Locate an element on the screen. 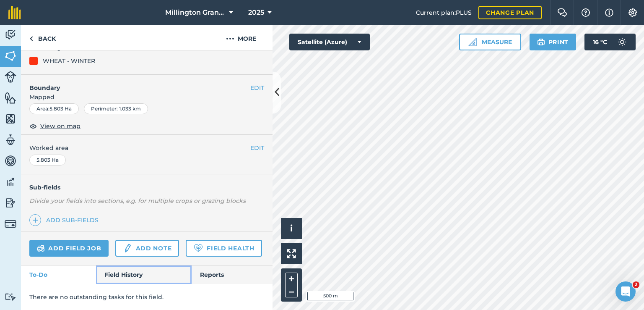 This screenshot has width=644, height=310. img: Ruler icon is located at coordinates (472, 42).